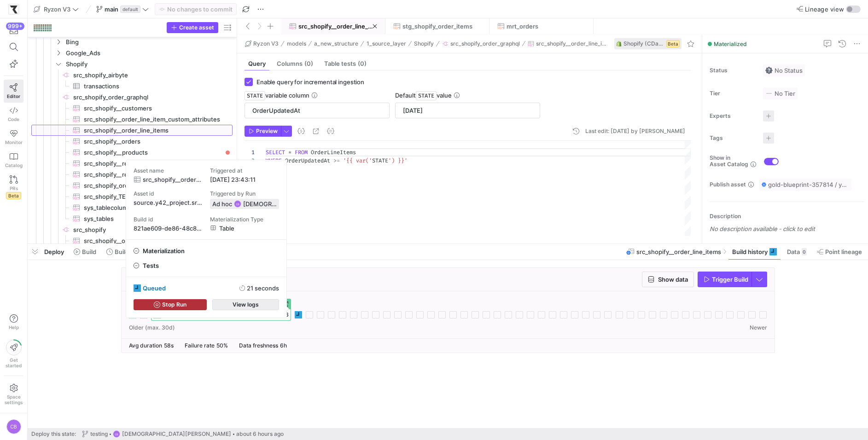  Describe the element at coordinates (274, 161) in the screenshot. I see `span: WHERE` at that location.